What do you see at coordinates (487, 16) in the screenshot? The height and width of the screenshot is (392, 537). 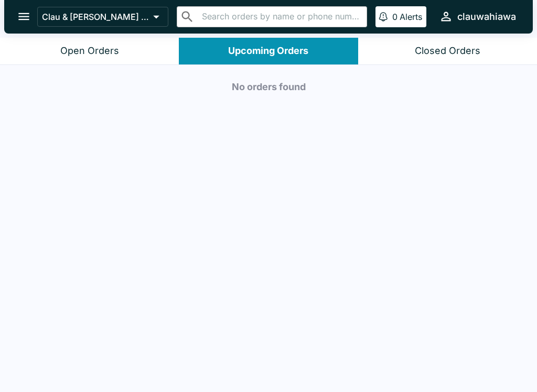 I see `div: clauwahiawa` at bounding box center [487, 16].